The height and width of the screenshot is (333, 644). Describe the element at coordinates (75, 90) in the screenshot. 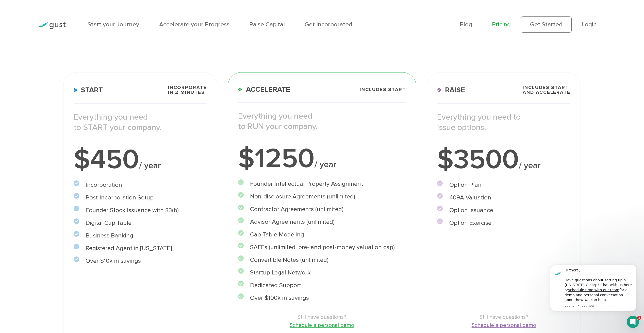

I see `img: Start Icon X2` at that location.